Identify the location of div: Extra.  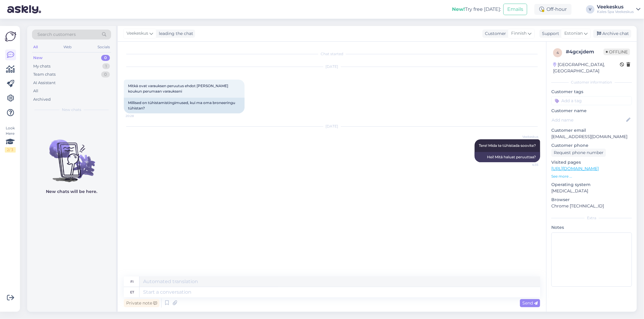
(592, 218).